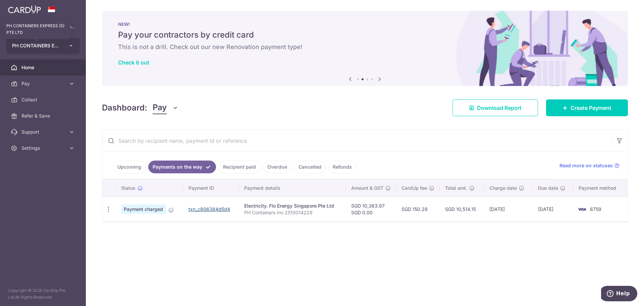  Describe the element at coordinates (456, 188) in the screenshot. I see `span: Total amt.` at that location.